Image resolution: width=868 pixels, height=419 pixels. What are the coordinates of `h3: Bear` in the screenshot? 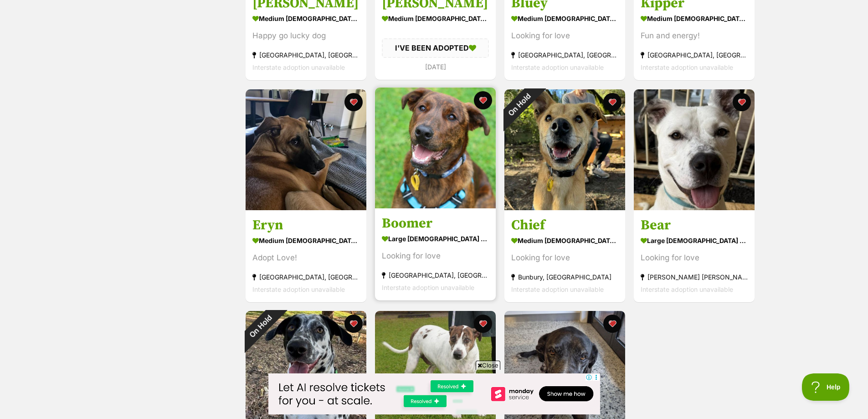 It's located at (694, 225).